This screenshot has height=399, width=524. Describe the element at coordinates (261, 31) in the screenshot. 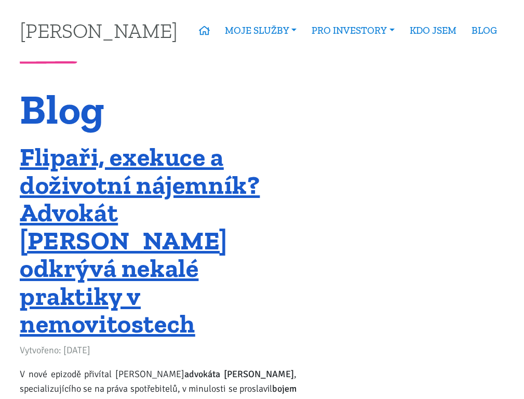

I see `a: MOJE SLUŽBY` at that location.